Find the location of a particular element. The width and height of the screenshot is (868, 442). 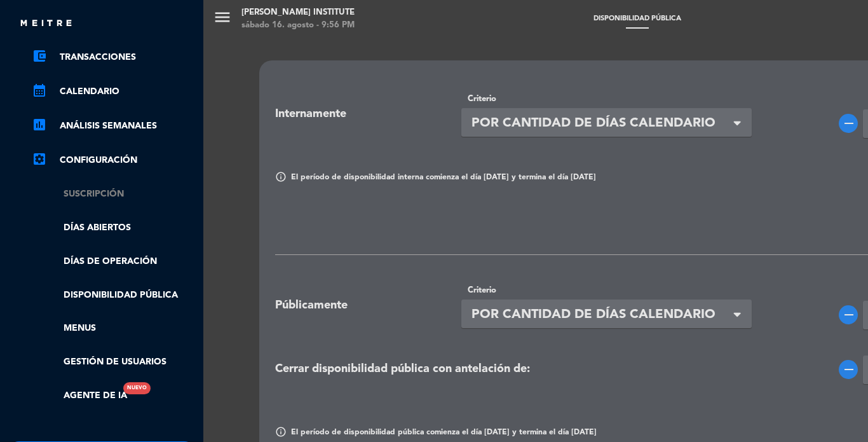

a: Disponibilidad pública is located at coordinates (114, 295).